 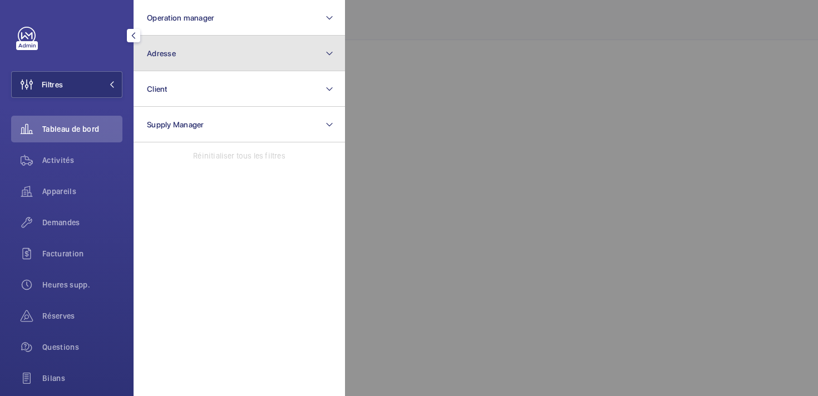 What do you see at coordinates (67, 85) in the screenshot?
I see `button: Filtres` at bounding box center [67, 85].